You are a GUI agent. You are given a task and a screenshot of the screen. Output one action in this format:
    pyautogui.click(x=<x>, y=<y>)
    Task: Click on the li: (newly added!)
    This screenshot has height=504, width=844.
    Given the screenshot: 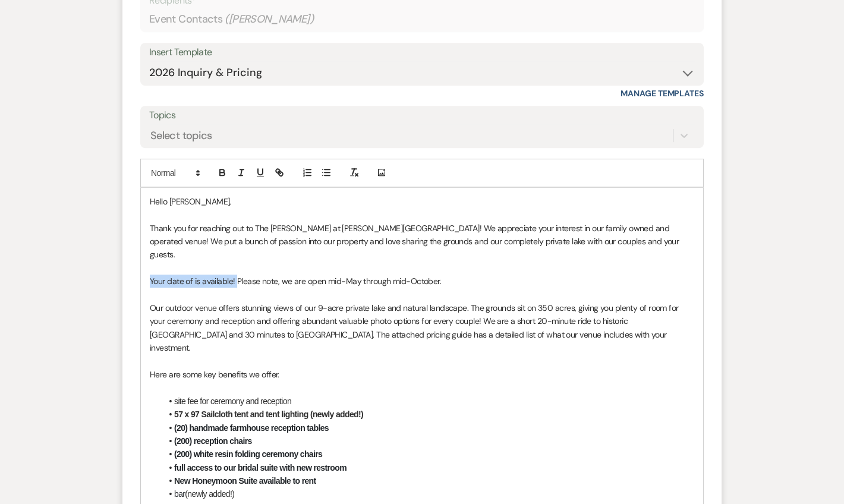 What is the action you would take?
    pyautogui.click(x=428, y=494)
    